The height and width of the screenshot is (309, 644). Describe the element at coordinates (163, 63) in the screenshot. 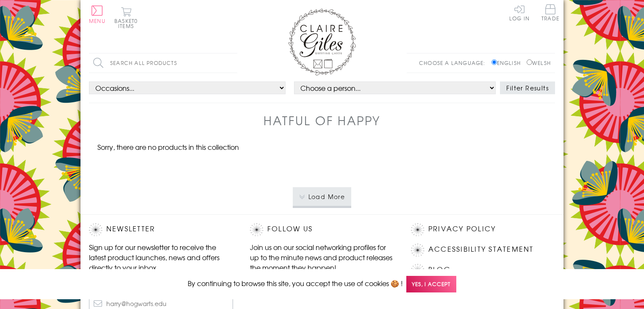

I see `input: Search all products` at that location.